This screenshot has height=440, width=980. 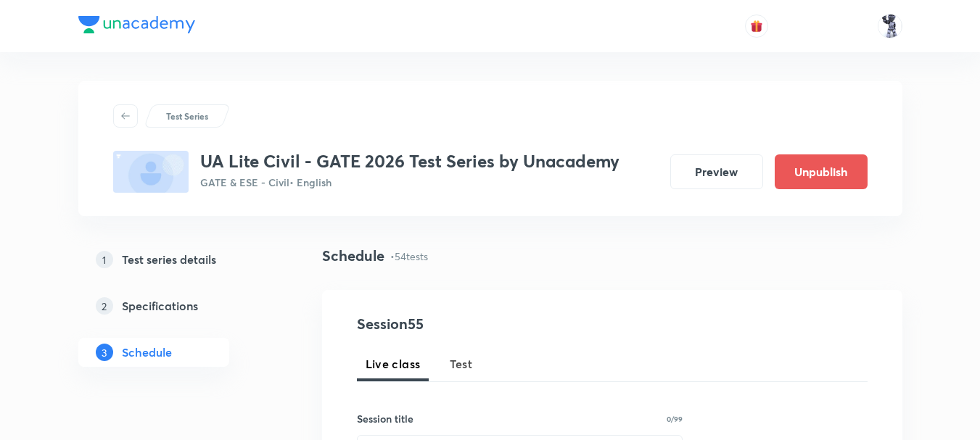 What do you see at coordinates (159, 306) in the screenshot?
I see `h5: Specifications` at bounding box center [159, 306].